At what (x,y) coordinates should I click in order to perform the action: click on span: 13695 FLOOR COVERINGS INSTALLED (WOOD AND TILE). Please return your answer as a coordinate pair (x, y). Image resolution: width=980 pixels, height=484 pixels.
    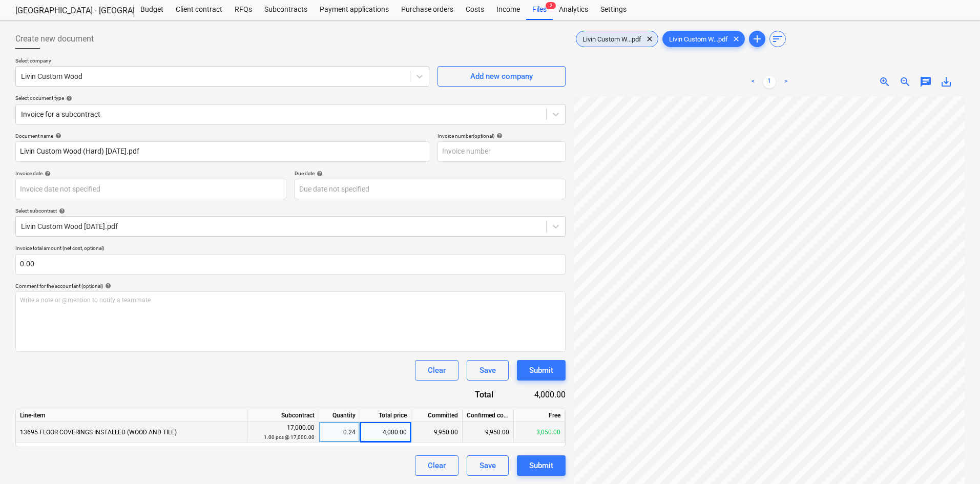
    Looking at the image, I should click on (98, 433).